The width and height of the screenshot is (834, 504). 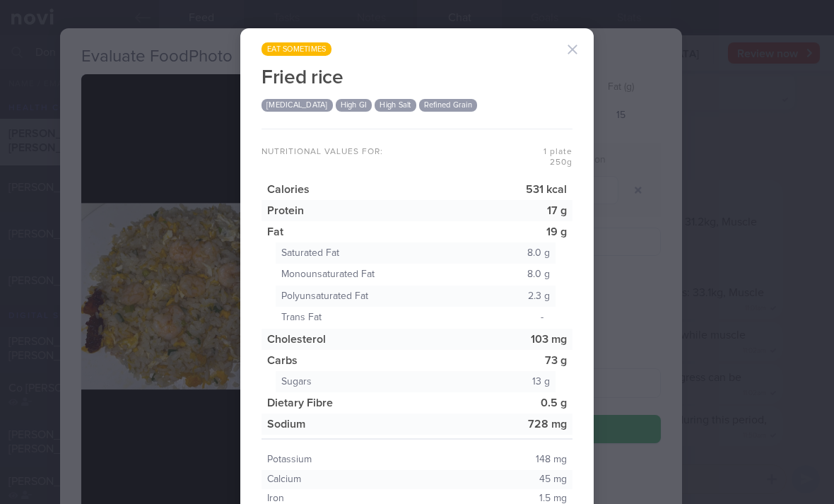 I want to click on div: 0.5 g, so click(x=553, y=402).